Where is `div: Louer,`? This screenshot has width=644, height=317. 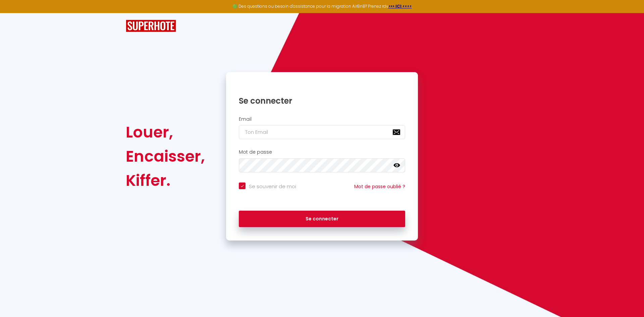
div: Louer, is located at coordinates (165, 132).